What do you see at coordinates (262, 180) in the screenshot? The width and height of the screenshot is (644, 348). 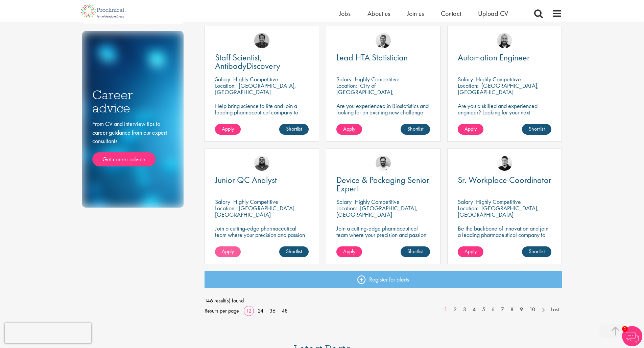 I see `a: Junior QC Analyst` at bounding box center [262, 180].